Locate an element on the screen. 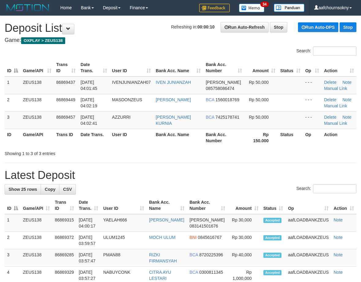  th: Date Trans. is located at coordinates (94, 137).